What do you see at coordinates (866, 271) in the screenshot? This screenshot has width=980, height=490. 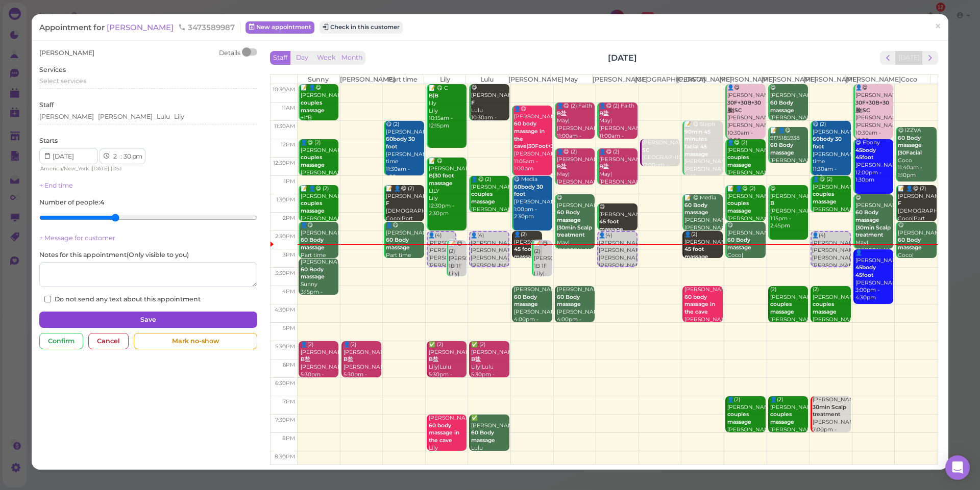 I see `b: 45body 45foot` at bounding box center [866, 271].